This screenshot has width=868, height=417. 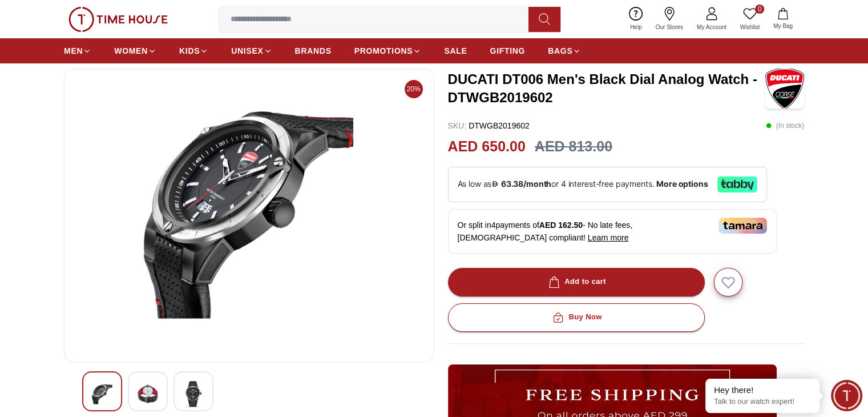 I want to click on span: WOMEN, so click(x=131, y=51).